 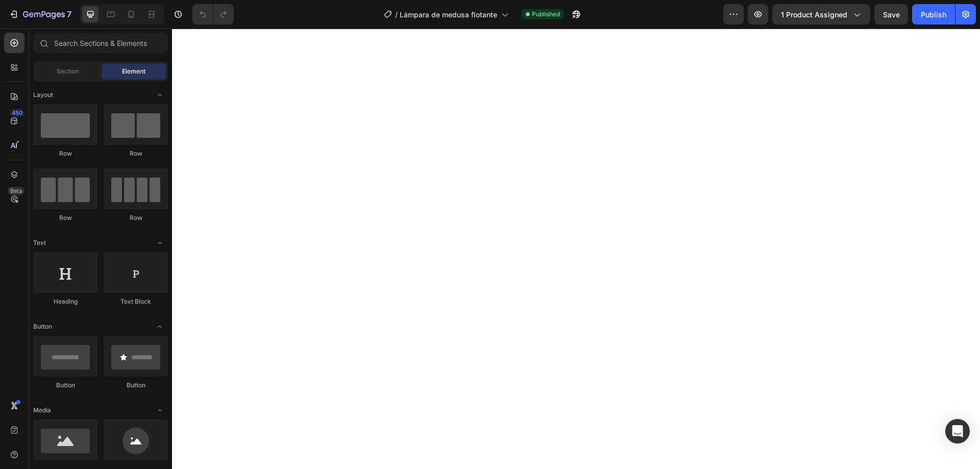 What do you see at coordinates (39, 243) in the screenshot?
I see `span: Text` at bounding box center [39, 243].